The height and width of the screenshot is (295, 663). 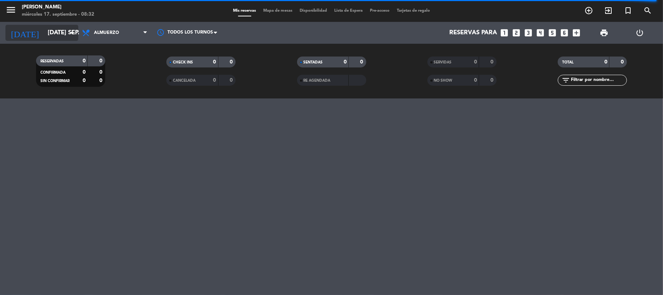 What do you see at coordinates (244, 11) in the screenshot?
I see `span: Mis reservas` at bounding box center [244, 11].